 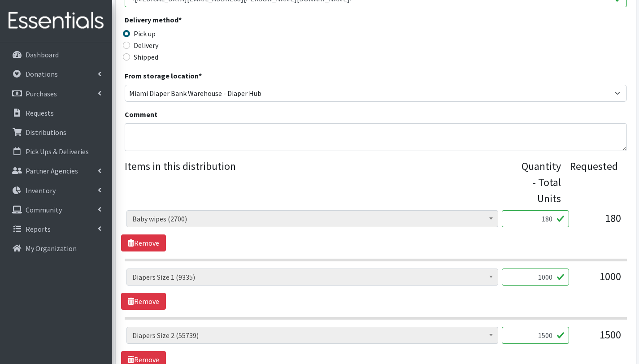 I want to click on a: Donations, so click(x=56, y=74).